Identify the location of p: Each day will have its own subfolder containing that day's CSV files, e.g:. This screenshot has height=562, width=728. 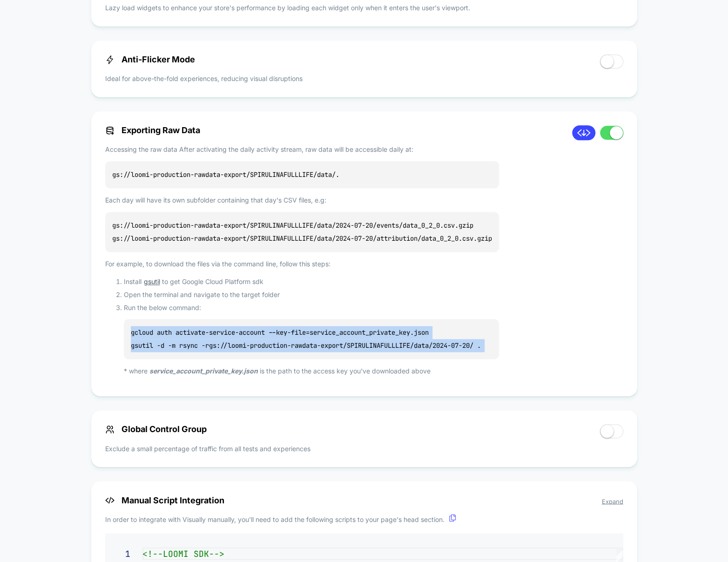
(302, 200).